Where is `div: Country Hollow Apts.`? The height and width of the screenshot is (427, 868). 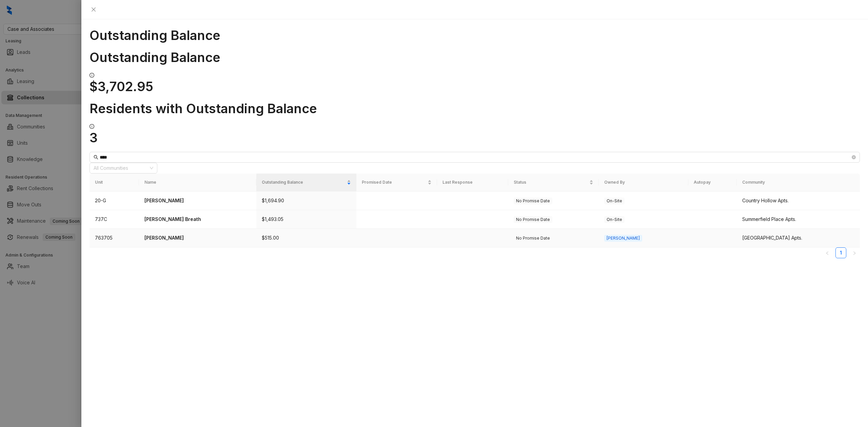 div: Country Hollow Apts. is located at coordinates (798, 201).